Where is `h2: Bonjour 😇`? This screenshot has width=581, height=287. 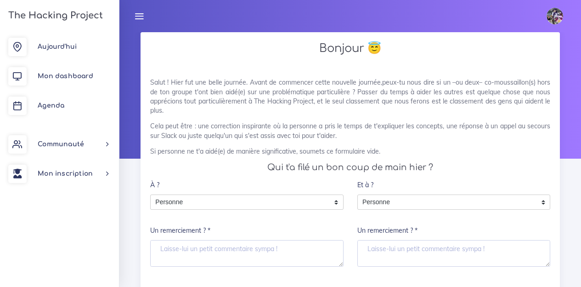
h2: Bonjour 😇 is located at coordinates (350, 48).